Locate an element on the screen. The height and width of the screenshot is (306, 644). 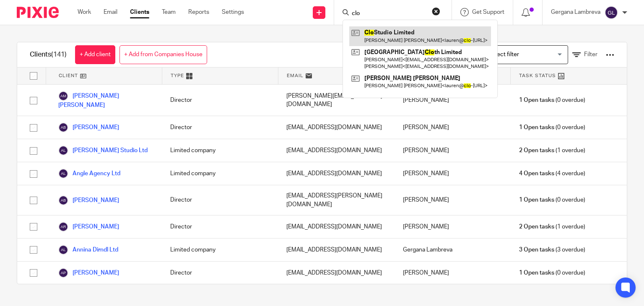
span: Filter is located at coordinates (591, 54).